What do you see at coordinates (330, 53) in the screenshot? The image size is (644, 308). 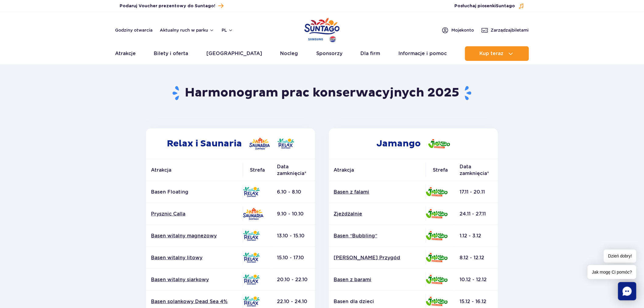 I see `a: Sponsorzy` at bounding box center [330, 53].